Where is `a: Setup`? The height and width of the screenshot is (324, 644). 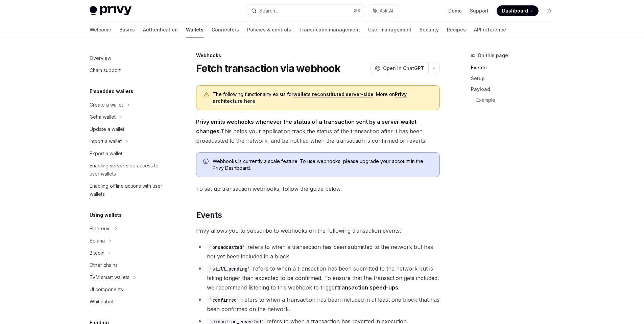 a: Setup is located at coordinates (515, 78).